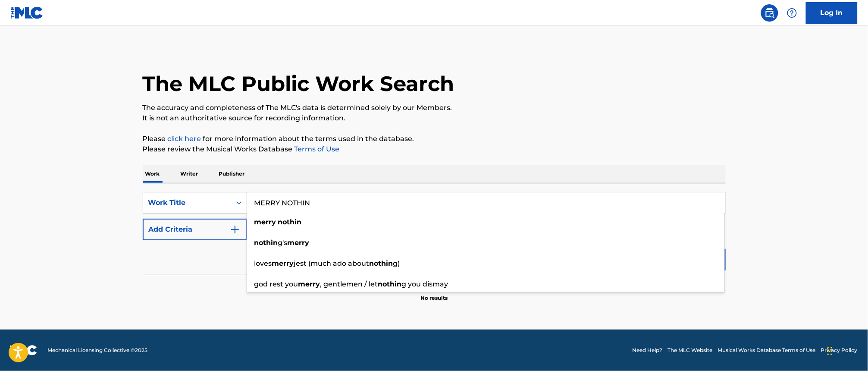 The image size is (868, 371). Describe the element at coordinates (397, 263) in the screenshot. I see `span: g)` at that location.